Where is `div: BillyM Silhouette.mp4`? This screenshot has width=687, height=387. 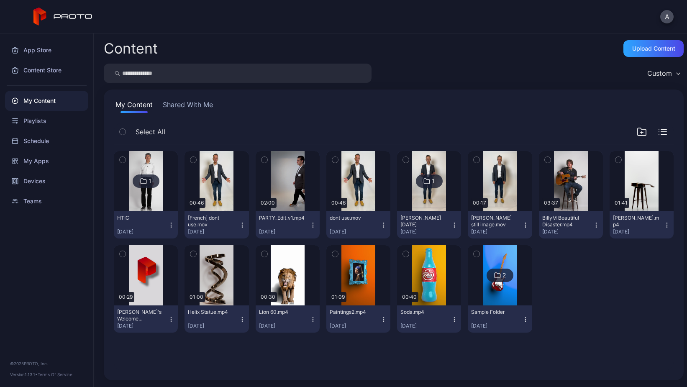 div: BillyM Silhouette.mp4 is located at coordinates (636, 221).